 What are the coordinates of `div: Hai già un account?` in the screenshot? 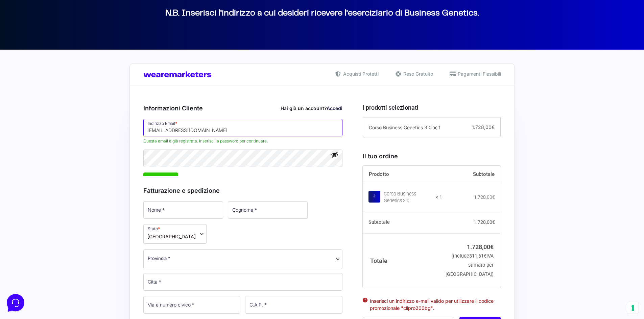 It's located at (312, 108).